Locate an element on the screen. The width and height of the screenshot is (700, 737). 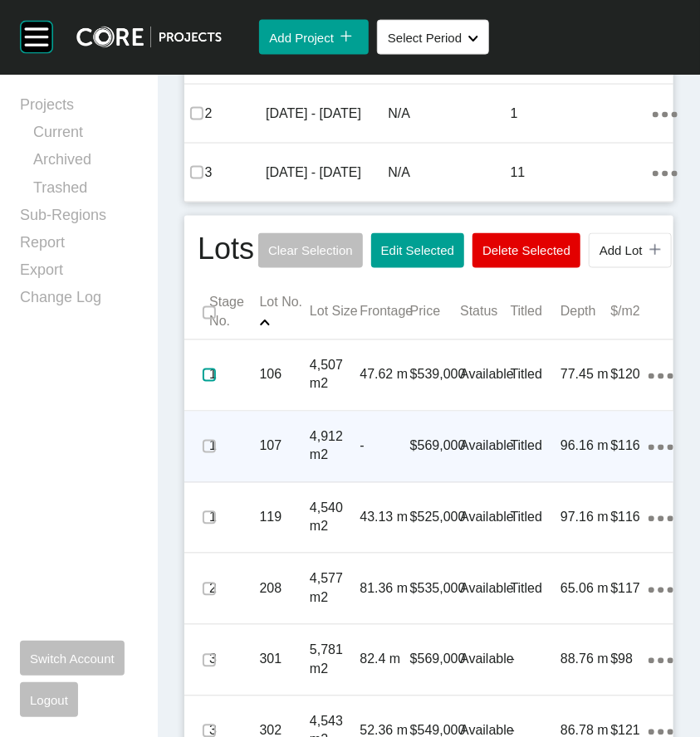
span: Switch Account is located at coordinates (72, 657).